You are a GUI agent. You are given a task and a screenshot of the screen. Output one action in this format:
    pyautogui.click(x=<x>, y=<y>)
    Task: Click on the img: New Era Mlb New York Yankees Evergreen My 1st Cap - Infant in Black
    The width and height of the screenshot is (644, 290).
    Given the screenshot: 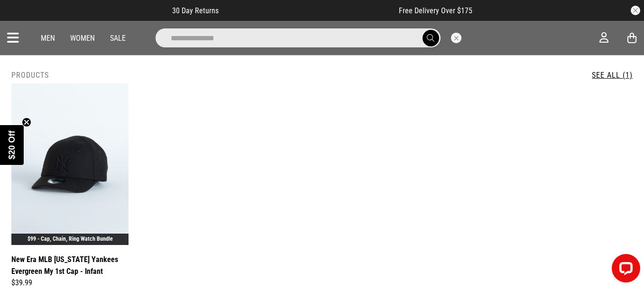 What is the action you would take?
    pyautogui.click(x=70, y=164)
    